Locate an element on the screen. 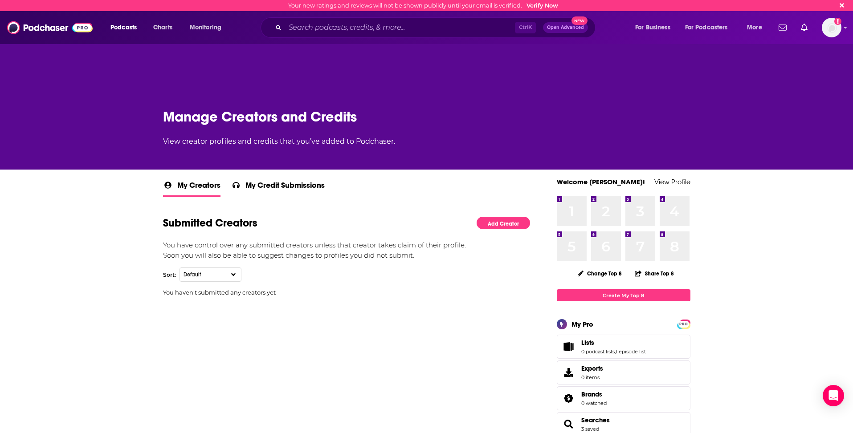  span: PRO is located at coordinates (684, 324).